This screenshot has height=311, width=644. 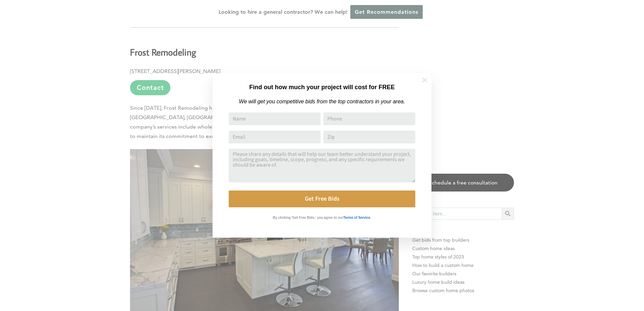 What do you see at coordinates (369, 119) in the screenshot?
I see `input: Phone` at bounding box center [369, 119].